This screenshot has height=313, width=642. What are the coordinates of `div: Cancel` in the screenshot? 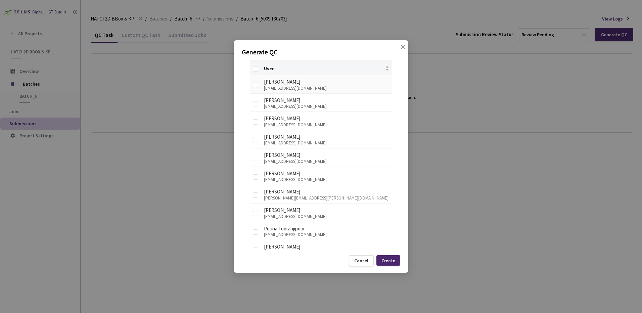 It's located at (361, 261).